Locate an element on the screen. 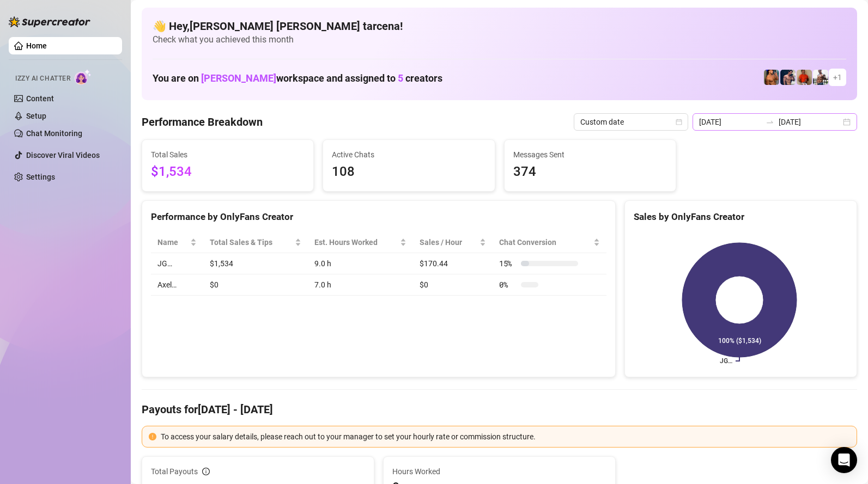 Image resolution: width=868 pixels, height=484 pixels. span: Total Sales is located at coordinates (228, 155).